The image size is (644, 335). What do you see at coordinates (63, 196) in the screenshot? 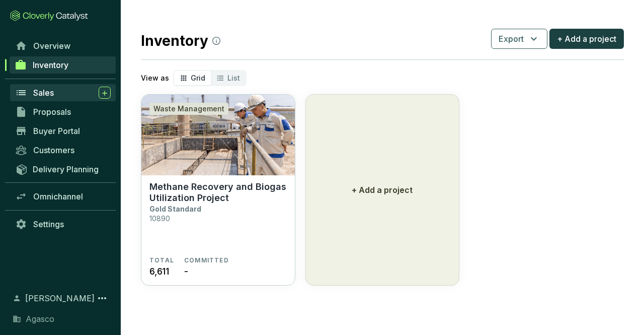
I see `a: Omnichannel` at bounding box center [63, 196].